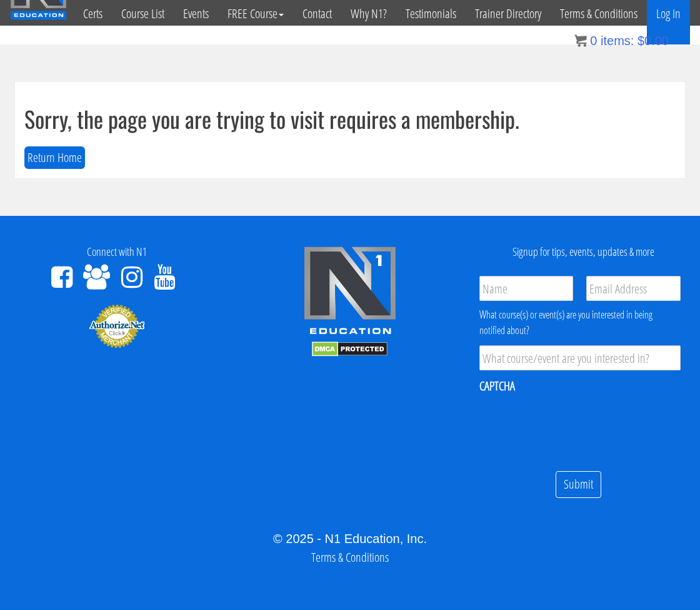 The height and width of the screenshot is (610, 700). Describe the element at coordinates (579, 484) in the screenshot. I see `input: Submit` at that location.